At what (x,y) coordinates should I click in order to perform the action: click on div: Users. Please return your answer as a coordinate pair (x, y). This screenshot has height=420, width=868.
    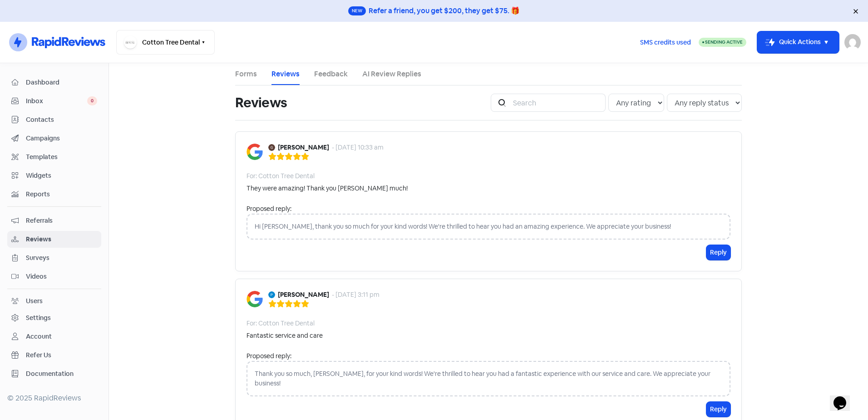
    Looking at the image, I should click on (34, 301).